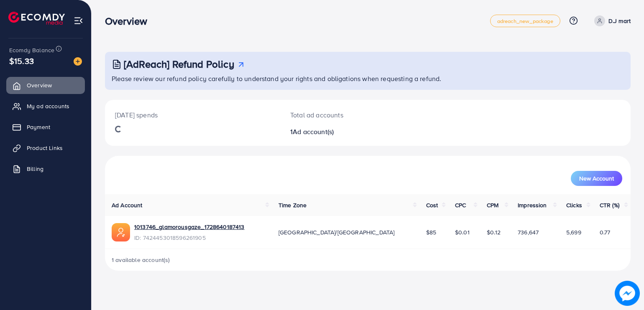 This screenshot has width=644, height=310. I want to click on span: My ad accounts, so click(48, 106).